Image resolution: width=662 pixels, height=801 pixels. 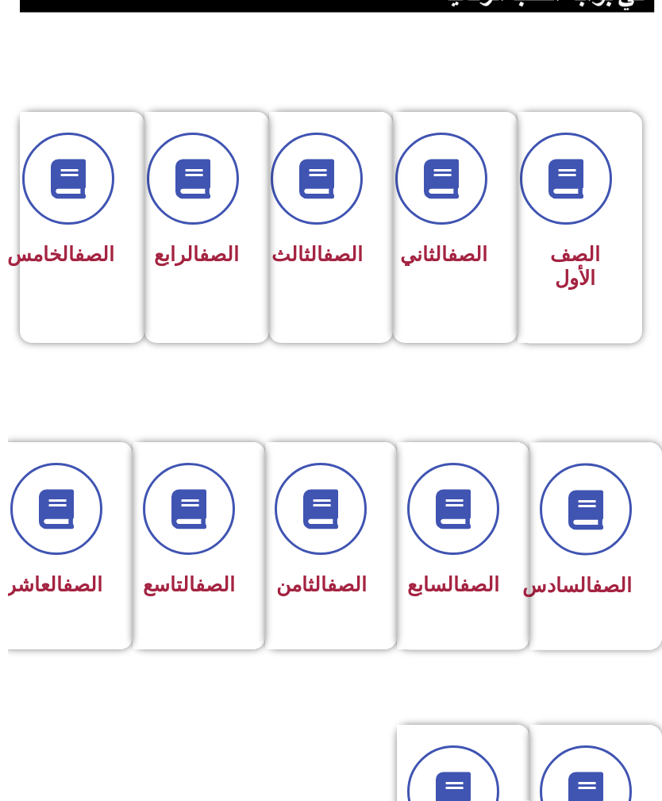 What do you see at coordinates (314, 585) in the screenshot?
I see `span: الثامن` at bounding box center [314, 585].